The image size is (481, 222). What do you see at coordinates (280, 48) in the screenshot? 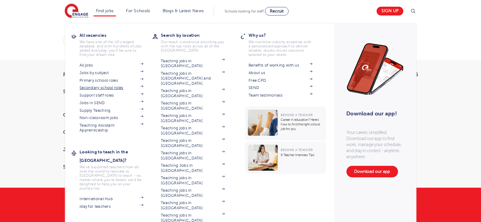
I see `p: We combine industry expertise with a personalised approach to deliver reliable, results-driven so...` at bounding box center [280, 48].